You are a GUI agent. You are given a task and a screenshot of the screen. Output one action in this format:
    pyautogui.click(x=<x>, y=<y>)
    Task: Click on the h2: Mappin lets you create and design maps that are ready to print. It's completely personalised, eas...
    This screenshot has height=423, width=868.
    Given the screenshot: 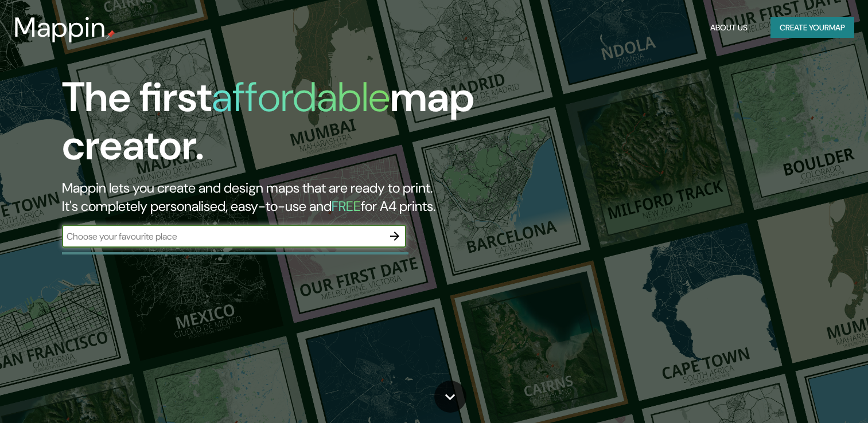 What is the action you would take?
    pyautogui.click(x=279, y=197)
    